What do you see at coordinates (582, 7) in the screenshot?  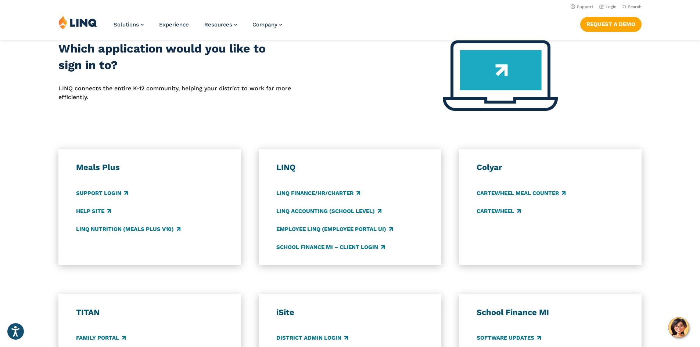 I see `a: Support` at bounding box center [582, 7].